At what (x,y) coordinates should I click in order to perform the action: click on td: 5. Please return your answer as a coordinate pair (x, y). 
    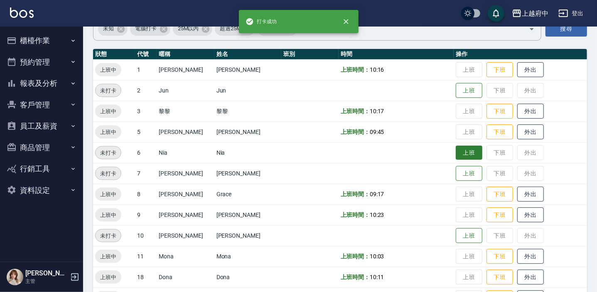
    Looking at the image, I should click on (146, 132).